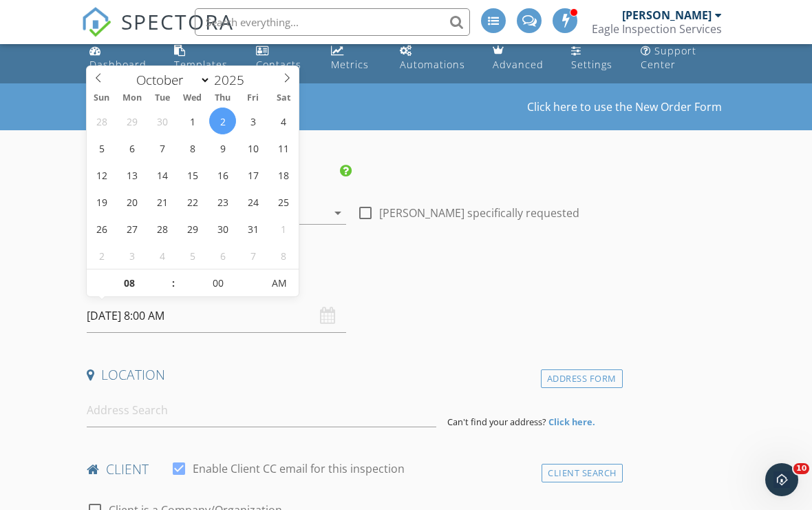 The width and height of the screenshot is (812, 510). Describe the element at coordinates (192, 174) in the screenshot. I see `span: October 15, 2025` at that location.